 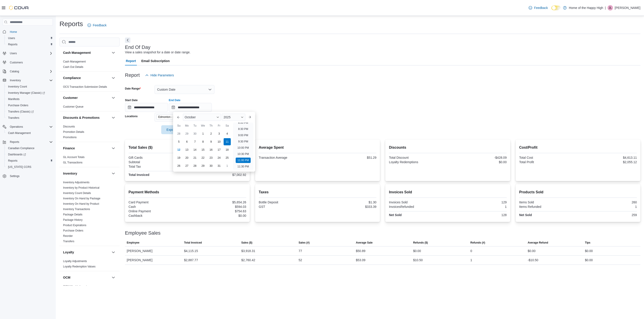 What do you see at coordinates (395, 215) in the screenshot?
I see `strong: Net Sold` at bounding box center [395, 215].